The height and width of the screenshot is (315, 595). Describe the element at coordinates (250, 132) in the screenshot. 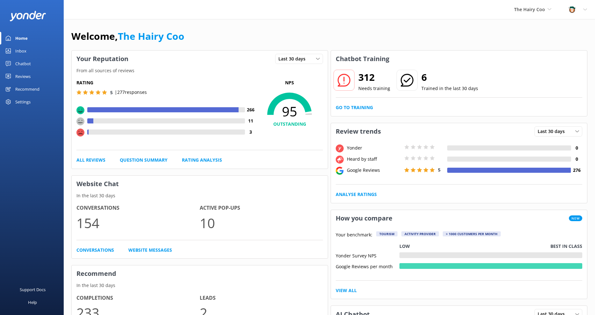

I see `h4: 3` at that location.